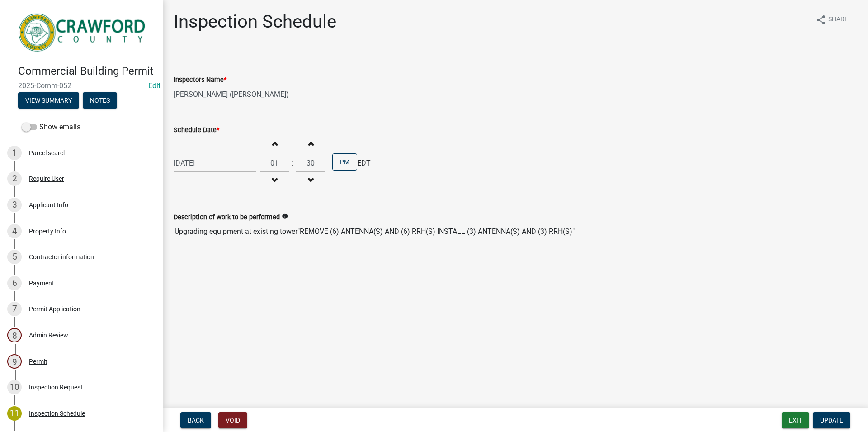  What do you see at coordinates (364, 164) in the screenshot?
I see `span: EDT` at bounding box center [364, 164].